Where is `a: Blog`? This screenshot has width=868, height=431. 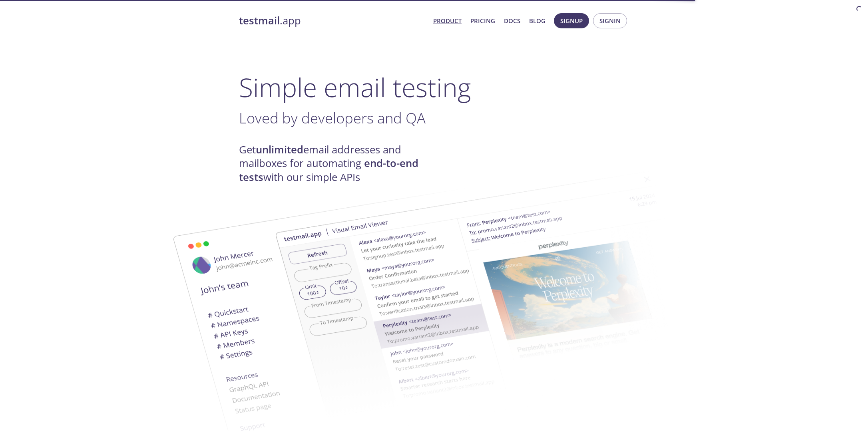 a: Blog is located at coordinates (537, 21).